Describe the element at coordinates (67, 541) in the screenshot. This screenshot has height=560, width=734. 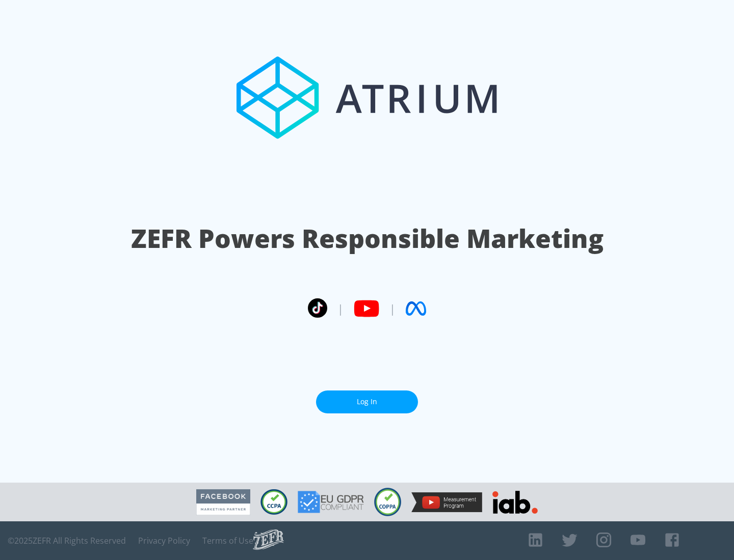
I see `span: © 2025 ZEFR All Rights Reserved` at that location.